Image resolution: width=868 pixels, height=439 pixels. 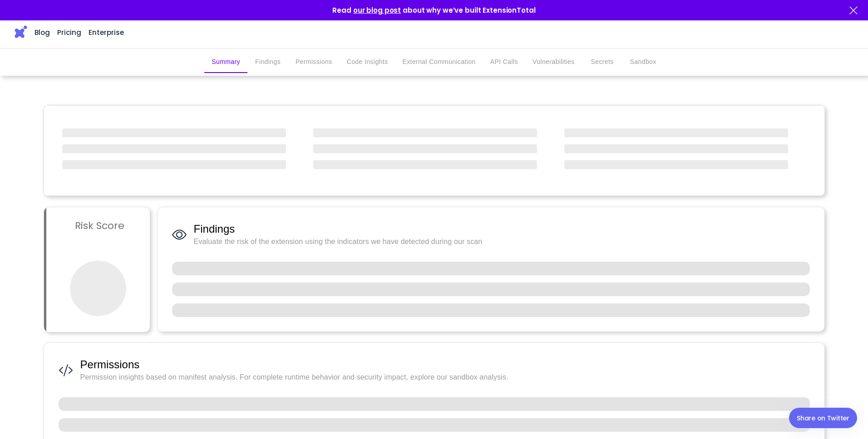 I want to click on img: Findings, so click(x=179, y=234).